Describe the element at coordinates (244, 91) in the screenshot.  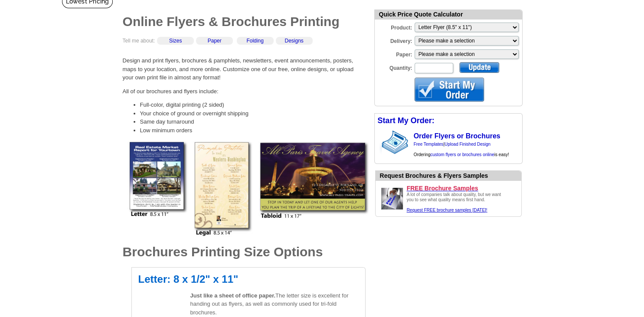
I see `p: All of our brochures and flyers include:` at that location.